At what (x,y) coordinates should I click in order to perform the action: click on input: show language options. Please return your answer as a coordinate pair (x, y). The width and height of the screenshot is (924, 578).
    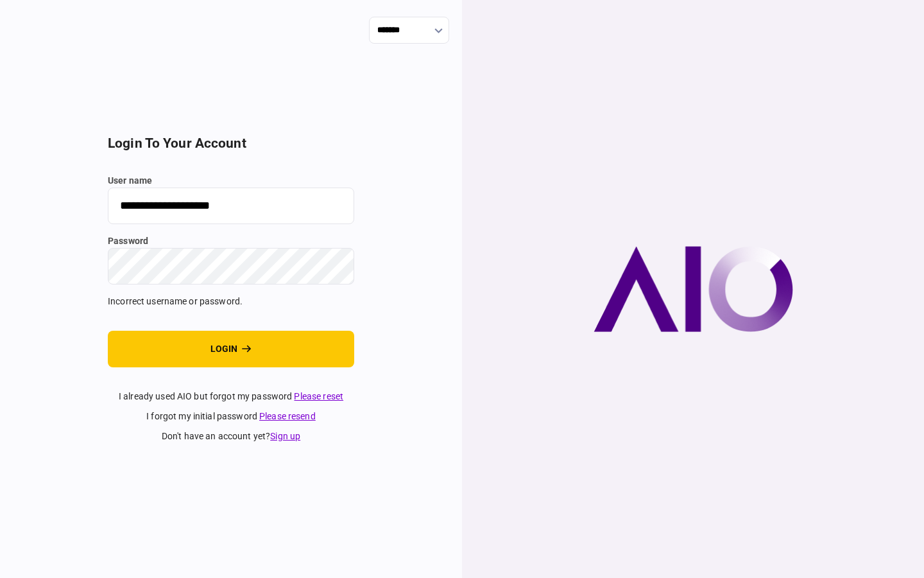
    Looking at the image, I should click on (409, 30).